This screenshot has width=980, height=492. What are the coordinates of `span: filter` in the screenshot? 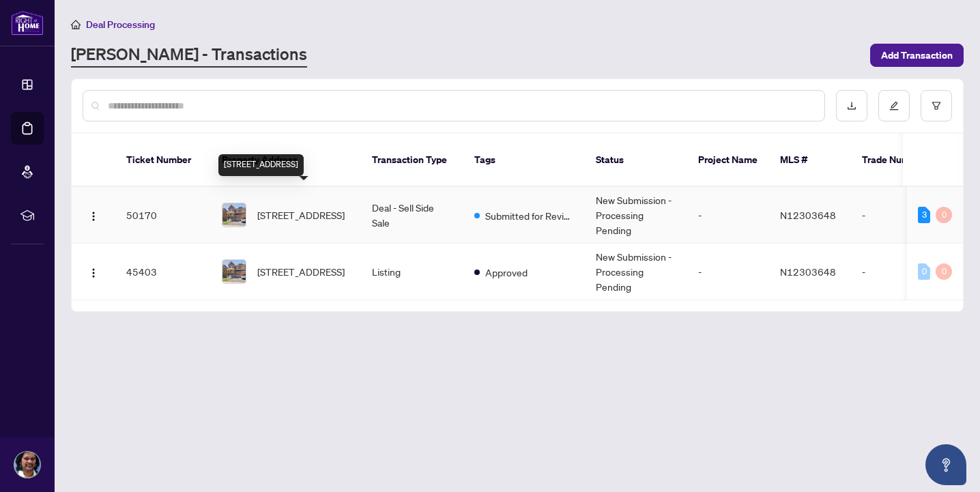 It's located at (937, 106).